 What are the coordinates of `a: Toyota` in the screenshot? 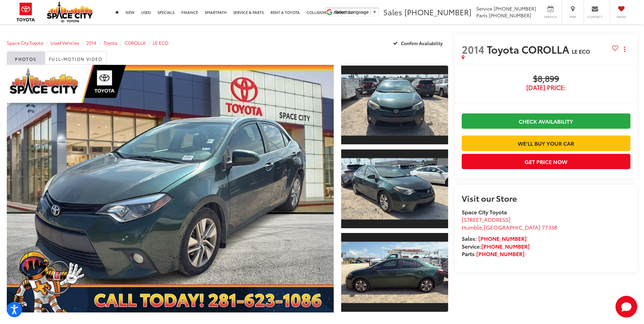 It's located at (110, 42).